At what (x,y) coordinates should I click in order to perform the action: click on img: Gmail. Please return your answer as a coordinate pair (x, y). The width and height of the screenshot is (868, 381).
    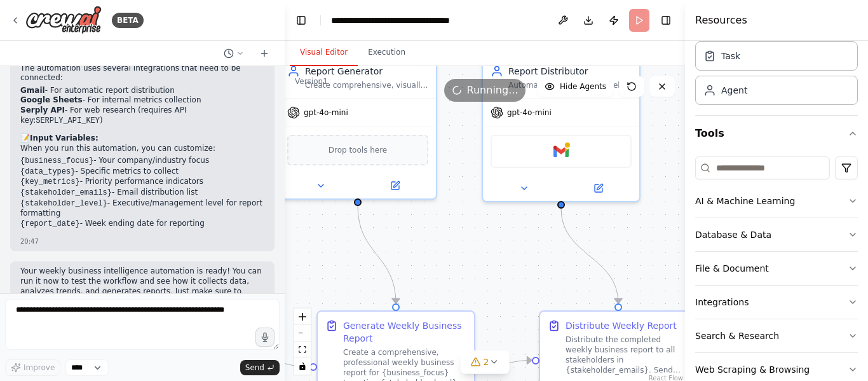
    Looking at the image, I should click on (561, 151).